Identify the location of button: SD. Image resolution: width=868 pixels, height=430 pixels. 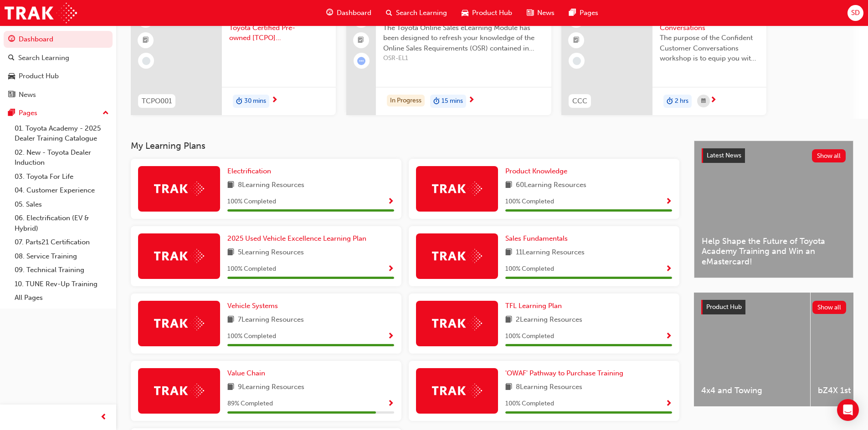
(855, 13).